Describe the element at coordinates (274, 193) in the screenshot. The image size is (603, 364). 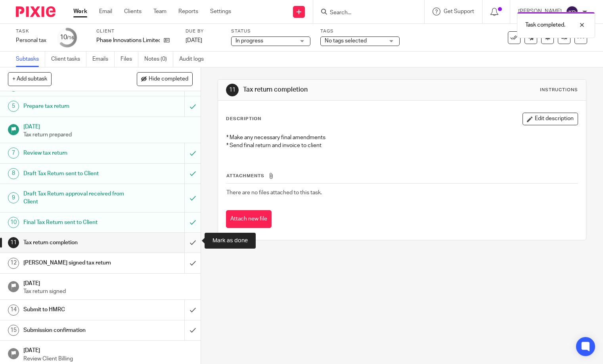
I see `span: There are no files attached to this task.` at that location.